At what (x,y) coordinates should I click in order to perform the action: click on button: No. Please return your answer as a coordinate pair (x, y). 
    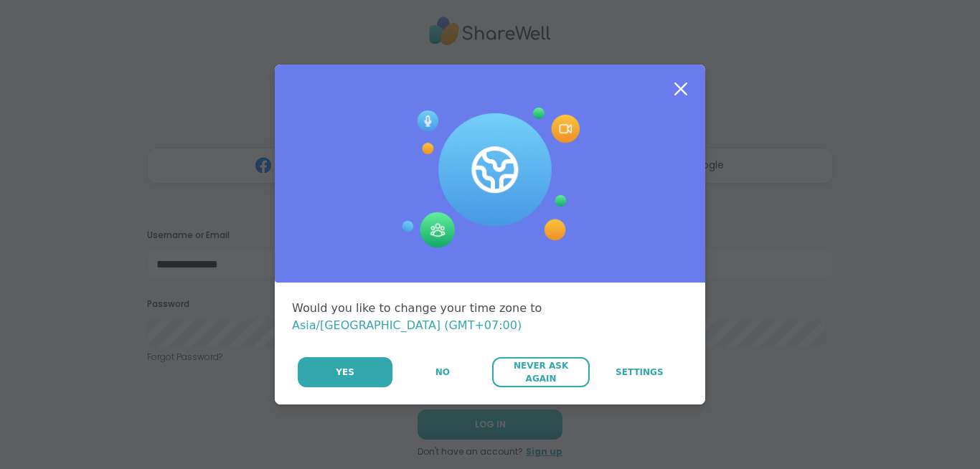
    Looking at the image, I should click on (442, 372).